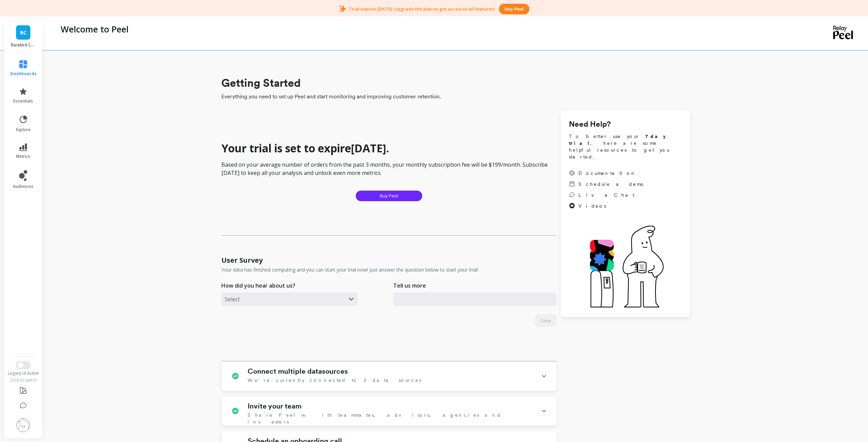 Image resolution: width=868 pixels, height=442 pixels. What do you see at coordinates (456, 83) in the screenshot?
I see `h1: Getting Started` at bounding box center [456, 83].